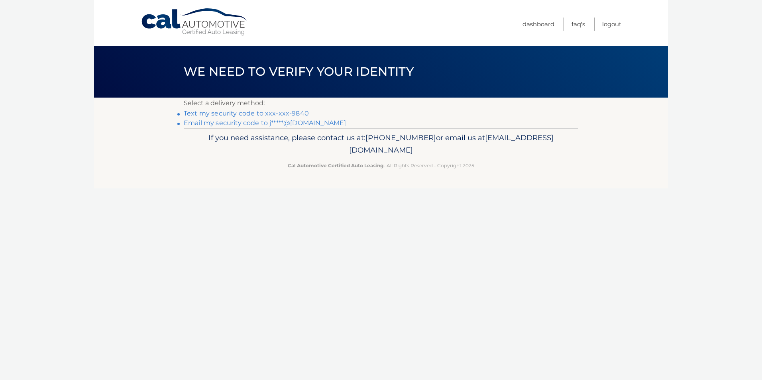  What do you see at coordinates (195, 22) in the screenshot?
I see `a: Cal Automotive` at bounding box center [195, 22].